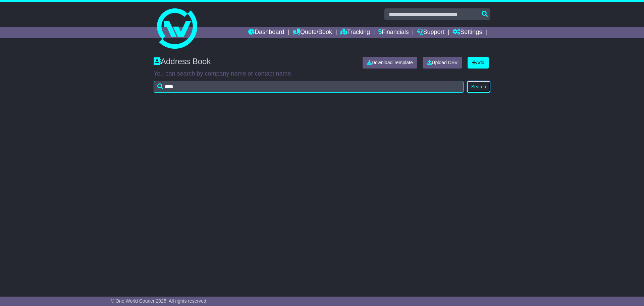 This screenshot has height=306, width=644. What do you see at coordinates (253, 63) in the screenshot?
I see `div: Address Book` at bounding box center [253, 63].